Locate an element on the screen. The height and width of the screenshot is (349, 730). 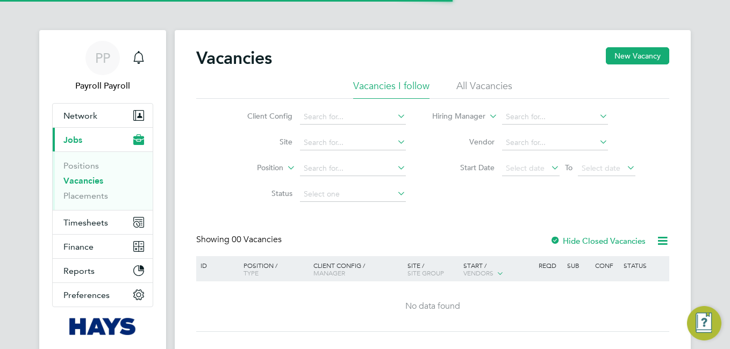
span: Manager is located at coordinates (329, 273).